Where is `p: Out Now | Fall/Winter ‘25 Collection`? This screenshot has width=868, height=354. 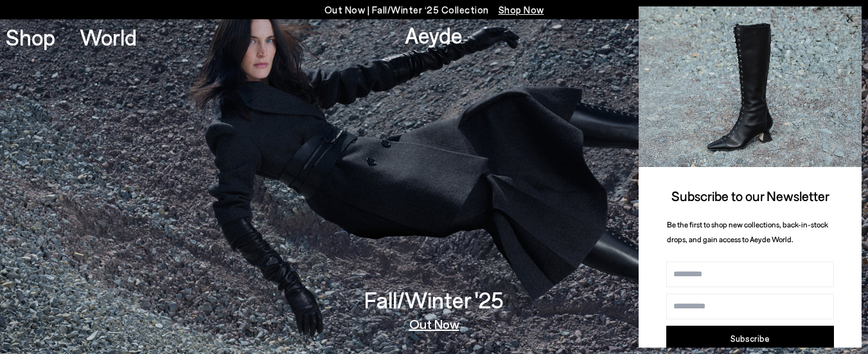 p: Out Now | Fall/Winter ‘25 Collection is located at coordinates (434, 9).